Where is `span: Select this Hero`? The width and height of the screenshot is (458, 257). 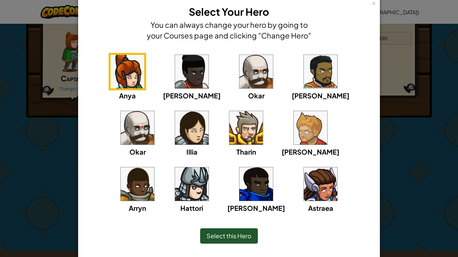 span: Select this Hero is located at coordinates (229, 236).